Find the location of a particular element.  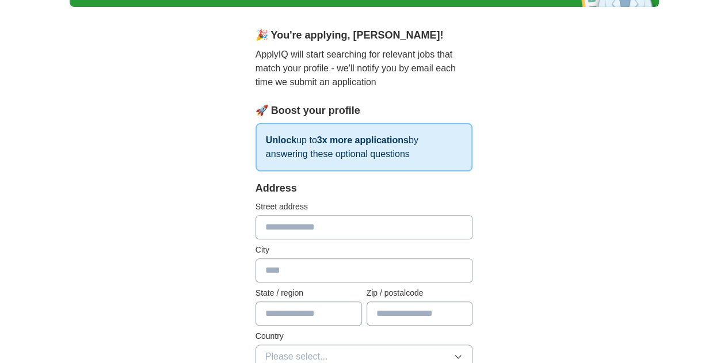

label: State / region is located at coordinates (309, 293).